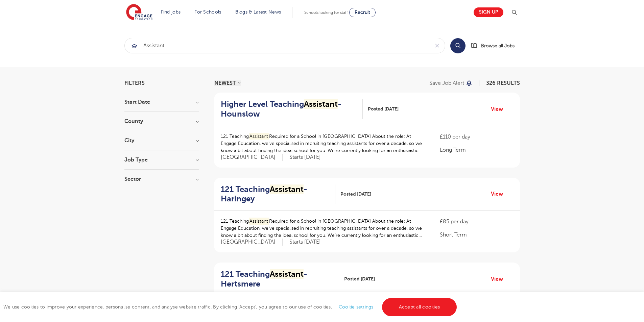 This screenshot has width=644, height=322. Describe the element at coordinates (476, 150) in the screenshot. I see `p: Long Term` at that location.